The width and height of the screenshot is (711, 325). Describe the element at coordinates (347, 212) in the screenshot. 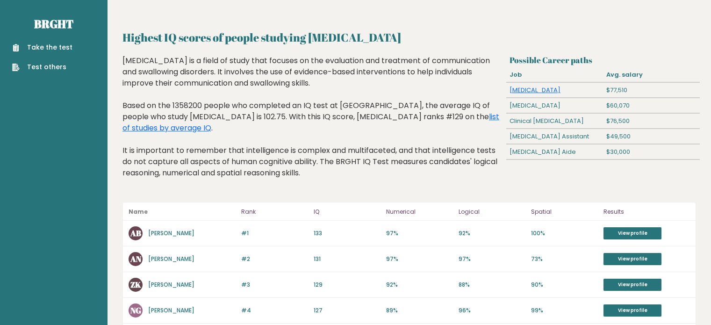

I see `p: IQ` at that location.